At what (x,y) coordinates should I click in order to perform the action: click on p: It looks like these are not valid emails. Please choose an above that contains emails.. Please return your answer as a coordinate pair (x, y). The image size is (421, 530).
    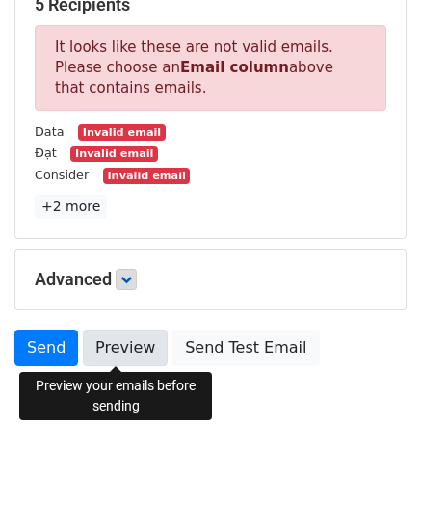
    Looking at the image, I should click on (210, 68).